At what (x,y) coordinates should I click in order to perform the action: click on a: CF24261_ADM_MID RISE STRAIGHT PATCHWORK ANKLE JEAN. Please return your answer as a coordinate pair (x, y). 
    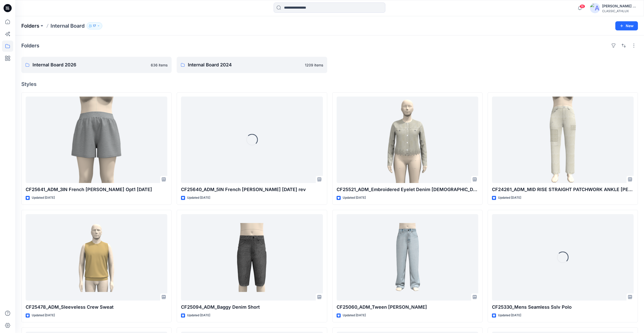
    Looking at the image, I should click on (562, 140).